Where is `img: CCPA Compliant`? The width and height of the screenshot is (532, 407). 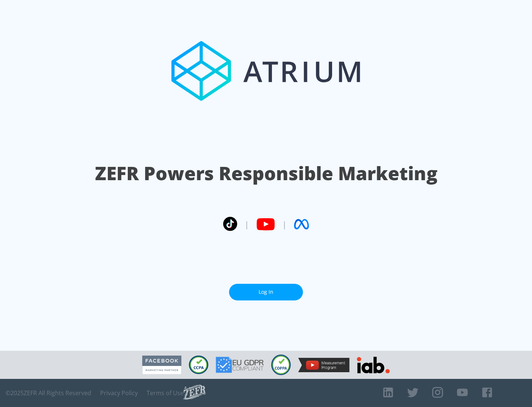 img: CCPA Compliant is located at coordinates (198, 365).